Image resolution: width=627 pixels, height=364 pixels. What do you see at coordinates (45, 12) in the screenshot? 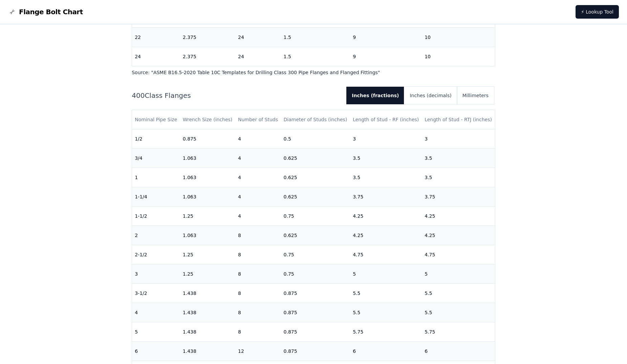
I see `a: Flange Bolt Chart LogoFlange Bolt Chart` at bounding box center [45, 12].